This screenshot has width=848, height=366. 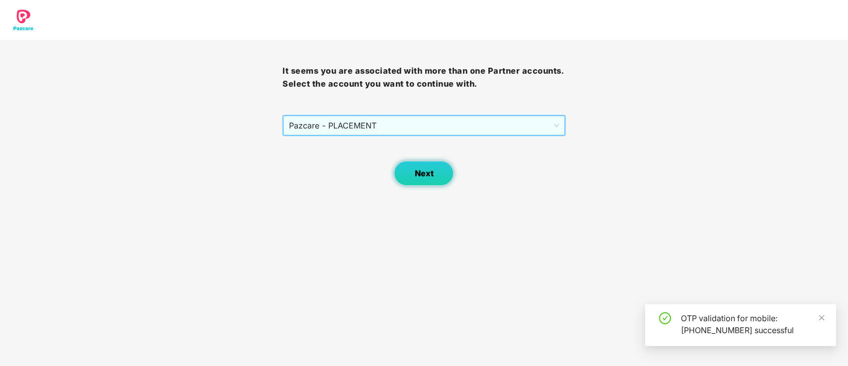 I want to click on button: Next, so click(x=424, y=173).